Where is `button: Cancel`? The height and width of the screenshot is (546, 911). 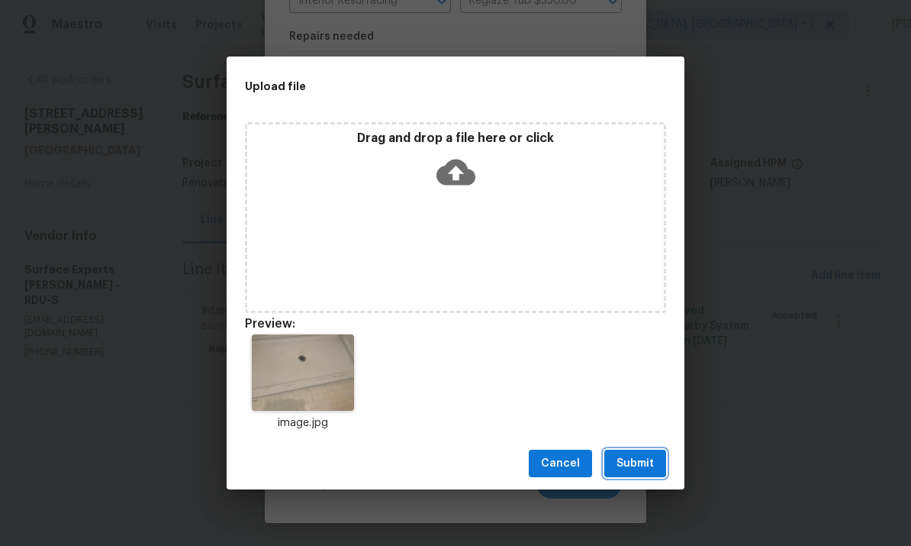 button: Cancel is located at coordinates (560, 463).